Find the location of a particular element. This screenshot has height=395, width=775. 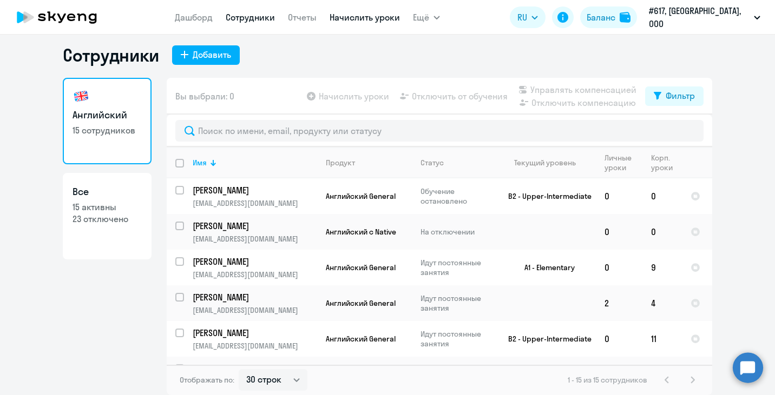

button: Фильтр is located at coordinates (674, 96).